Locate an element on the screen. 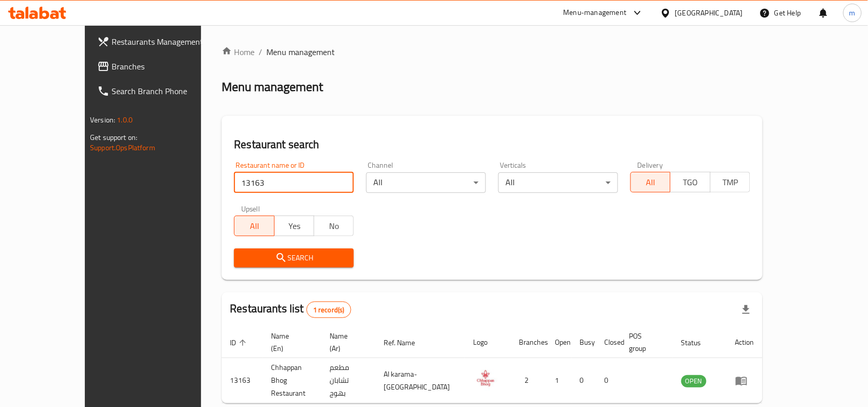  span: ID is located at coordinates (240, 343).